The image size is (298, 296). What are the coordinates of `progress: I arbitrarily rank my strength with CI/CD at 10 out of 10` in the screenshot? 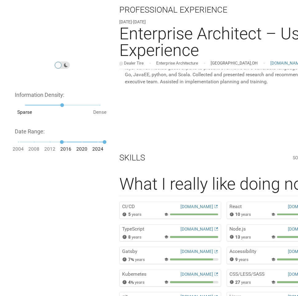 It's located at (194, 214).